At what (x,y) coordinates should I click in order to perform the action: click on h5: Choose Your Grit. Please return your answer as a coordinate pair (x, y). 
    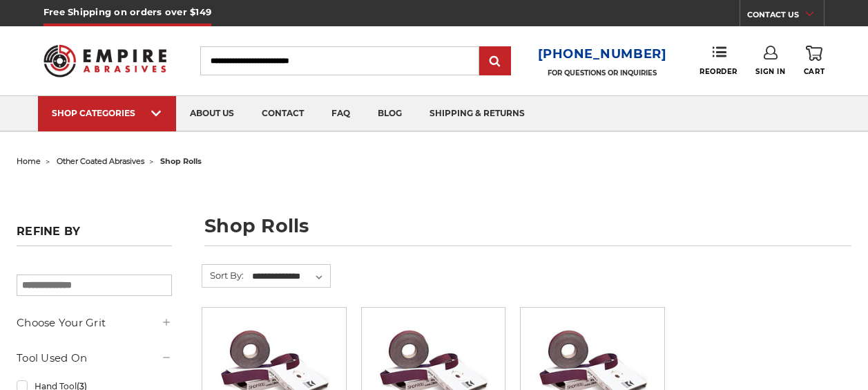
    Looking at the image, I should click on (94, 323).